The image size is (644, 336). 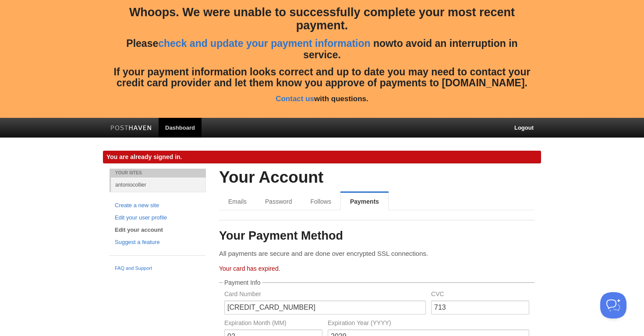 I want to click on label: Card Number, so click(x=325, y=294).